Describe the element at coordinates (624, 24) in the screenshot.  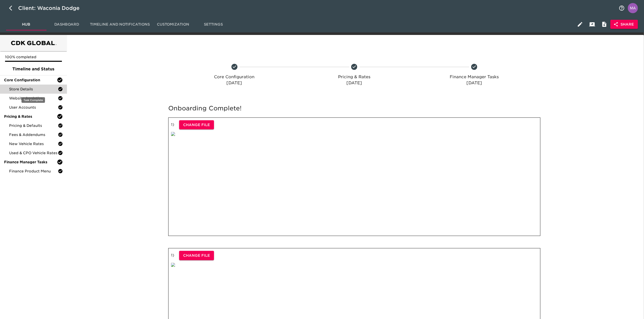
I see `span: Share` at that location.